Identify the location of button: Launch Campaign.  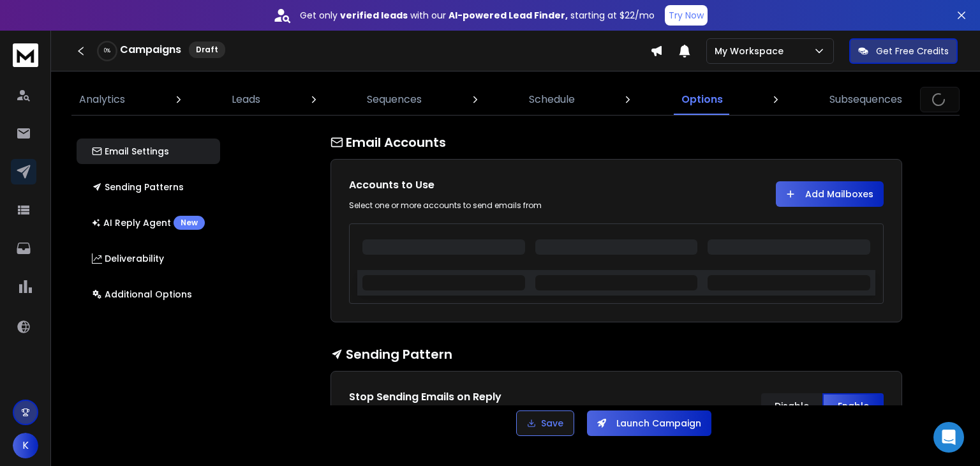
(649, 423).